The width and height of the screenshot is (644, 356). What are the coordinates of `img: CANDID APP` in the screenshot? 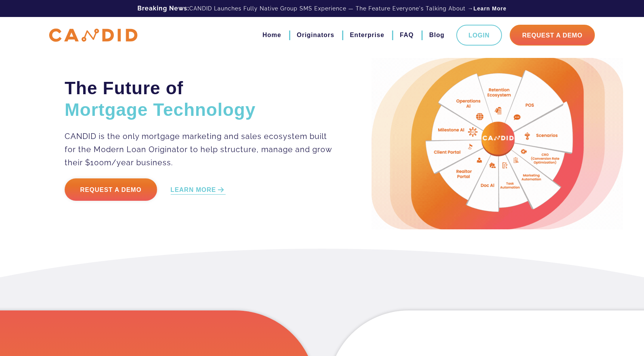 It's located at (93, 35).